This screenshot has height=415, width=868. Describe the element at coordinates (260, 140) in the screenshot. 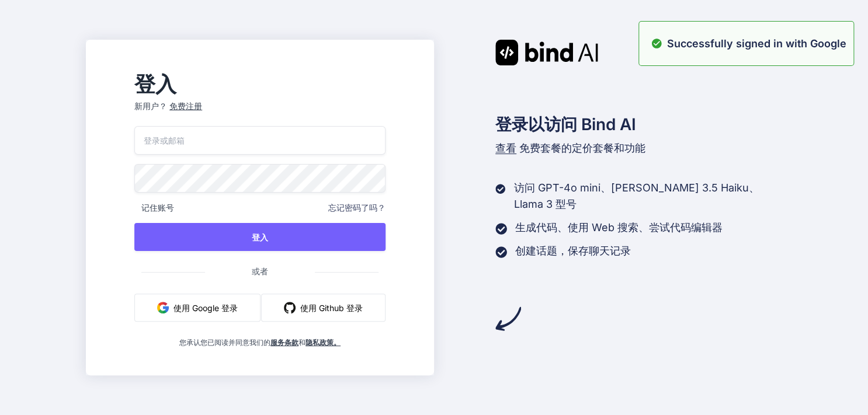

I see `input: 登录或邮箱` at that location.